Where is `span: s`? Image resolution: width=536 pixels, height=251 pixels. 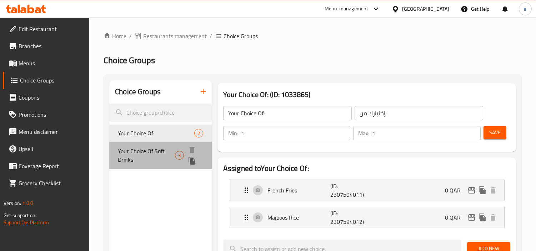
span: s is located at coordinates (525, 9).